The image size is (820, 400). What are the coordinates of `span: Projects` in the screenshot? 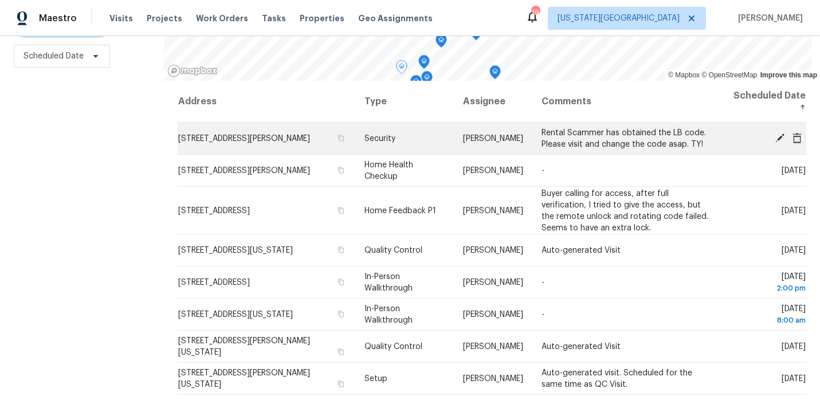 It's located at (165, 18).